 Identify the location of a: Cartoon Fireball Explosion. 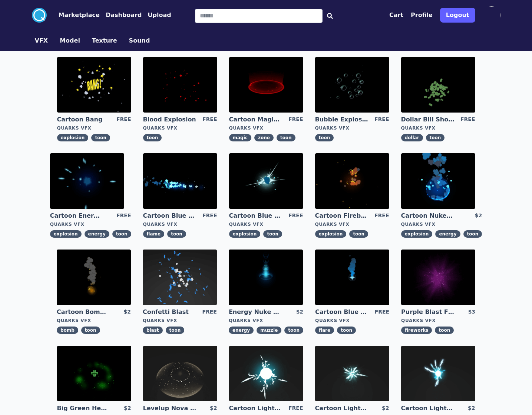
(341, 216).